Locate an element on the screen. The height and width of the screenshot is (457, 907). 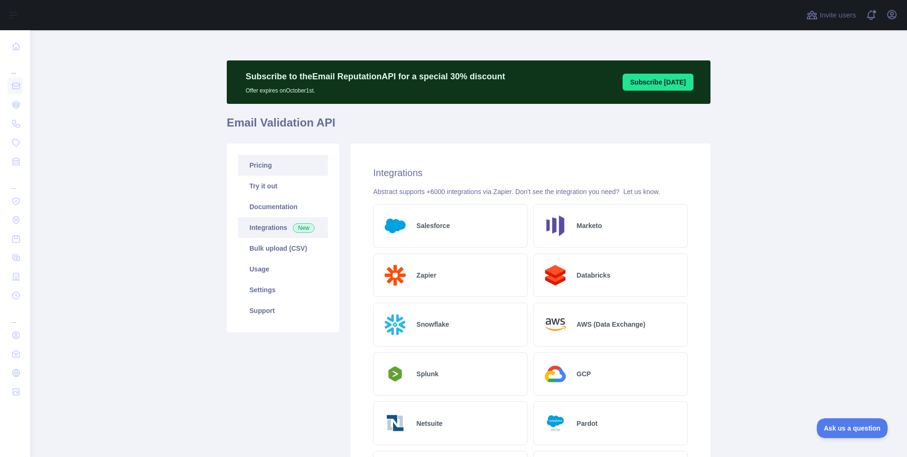
a: Bulk upload (CSV) is located at coordinates (283, 248).